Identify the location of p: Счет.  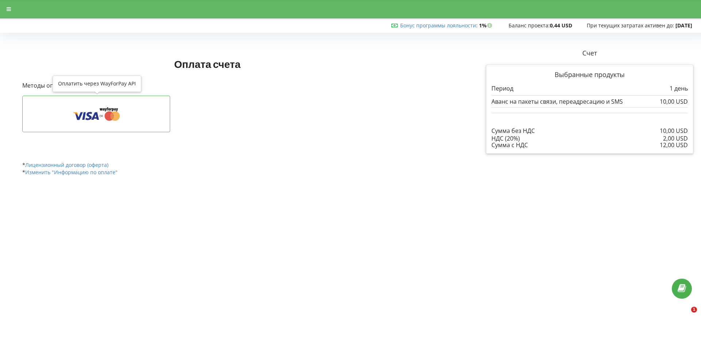
(590, 53).